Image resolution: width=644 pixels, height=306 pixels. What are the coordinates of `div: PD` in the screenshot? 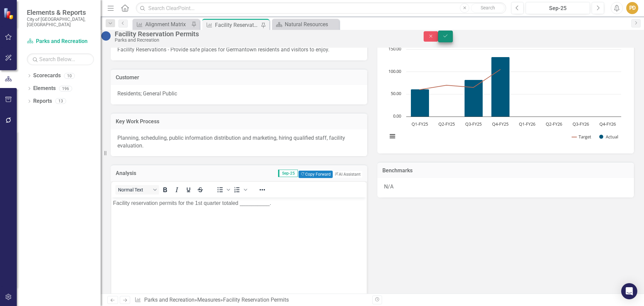 It's located at (633, 8).